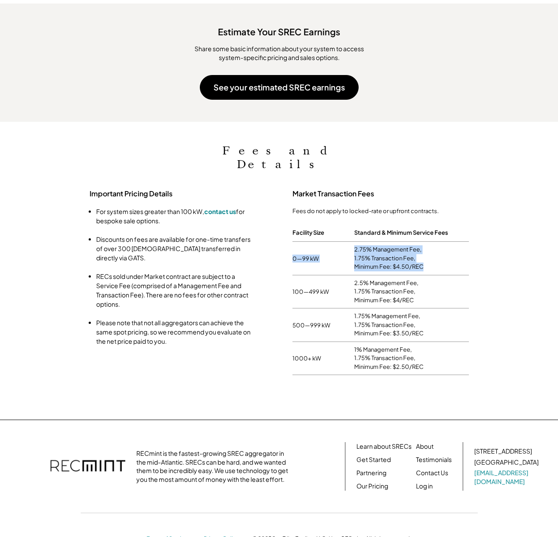 The height and width of the screenshot is (537, 558). Describe the element at coordinates (425, 447) in the screenshot. I see `a: About` at that location.